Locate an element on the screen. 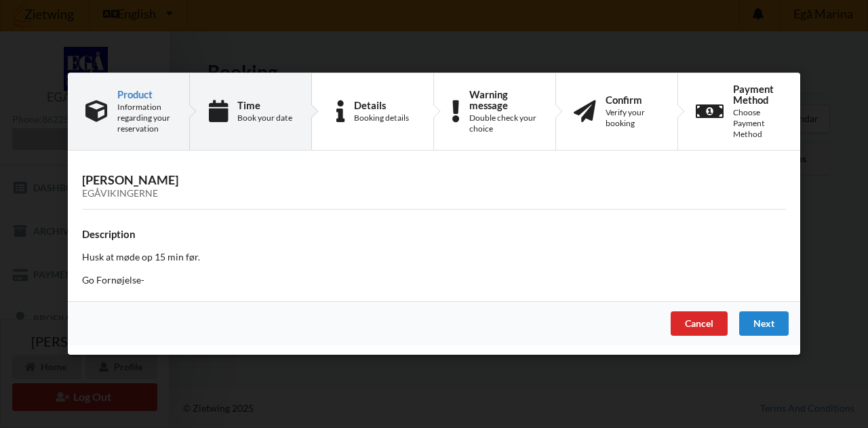 The height and width of the screenshot is (428, 868). div: Double check your choice is located at coordinates (503, 123).